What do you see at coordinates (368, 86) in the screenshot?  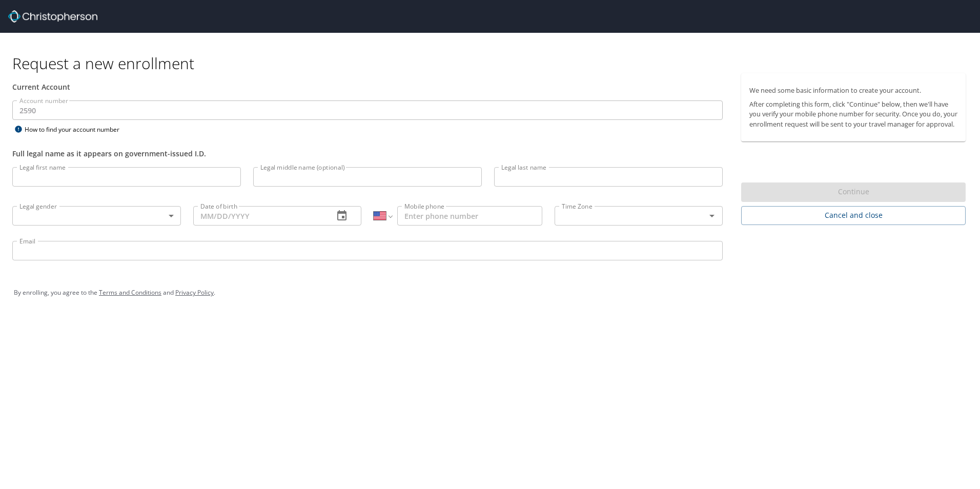 I see `div: Current Account` at bounding box center [368, 86].